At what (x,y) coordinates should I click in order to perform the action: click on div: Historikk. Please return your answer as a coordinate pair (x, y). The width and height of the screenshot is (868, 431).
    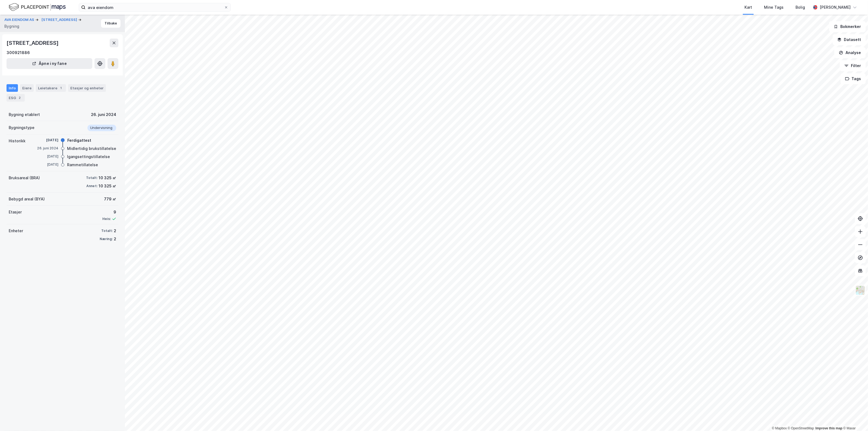
    Looking at the image, I should click on (17, 141).